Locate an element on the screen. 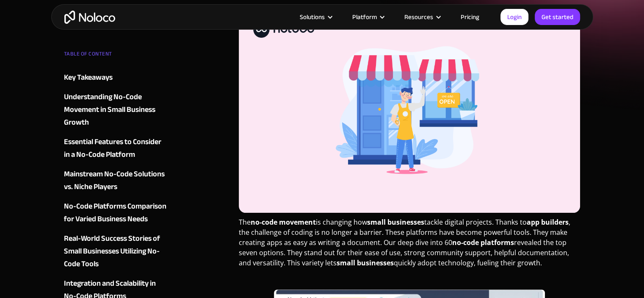 This screenshot has width=644, height=298. strong: app builders is located at coordinates (547, 222).